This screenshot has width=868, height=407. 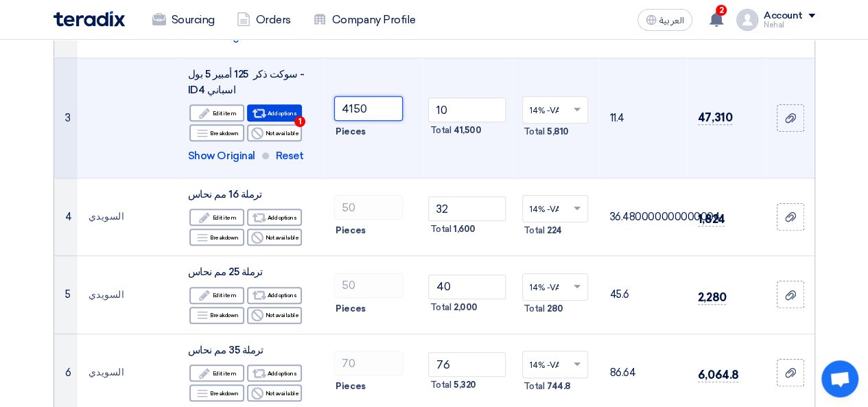 I want to click on td: 36.480000000000004, so click(x=643, y=217).